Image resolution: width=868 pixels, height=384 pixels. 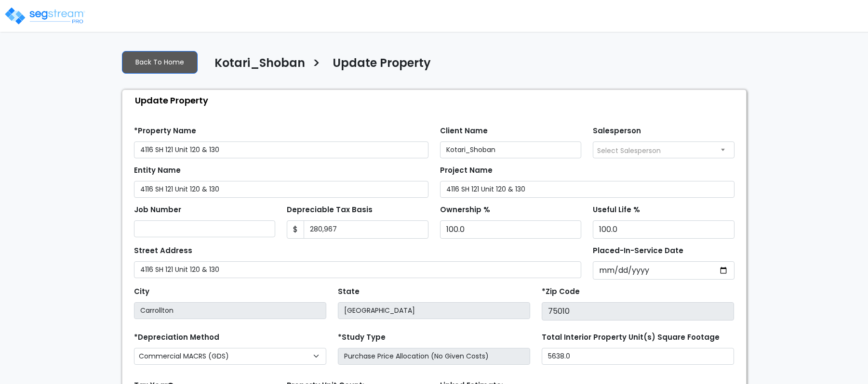 I want to click on label: *Property Name, so click(x=165, y=131).